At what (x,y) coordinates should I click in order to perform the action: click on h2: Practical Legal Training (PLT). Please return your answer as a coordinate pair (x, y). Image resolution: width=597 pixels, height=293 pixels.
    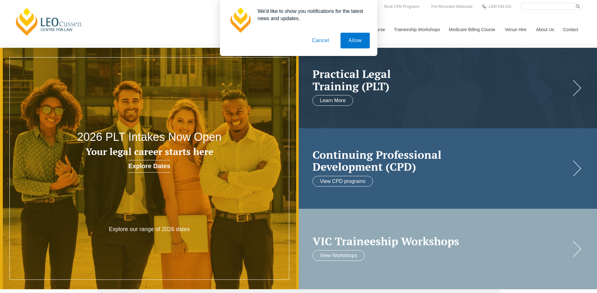
    Looking at the image, I should click on (442, 80).